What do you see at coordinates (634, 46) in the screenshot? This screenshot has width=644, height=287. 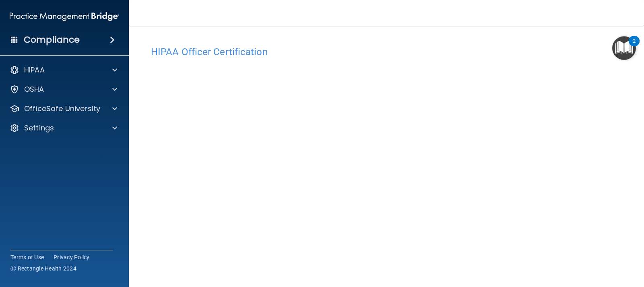 I see `div: 2` at bounding box center [634, 46].